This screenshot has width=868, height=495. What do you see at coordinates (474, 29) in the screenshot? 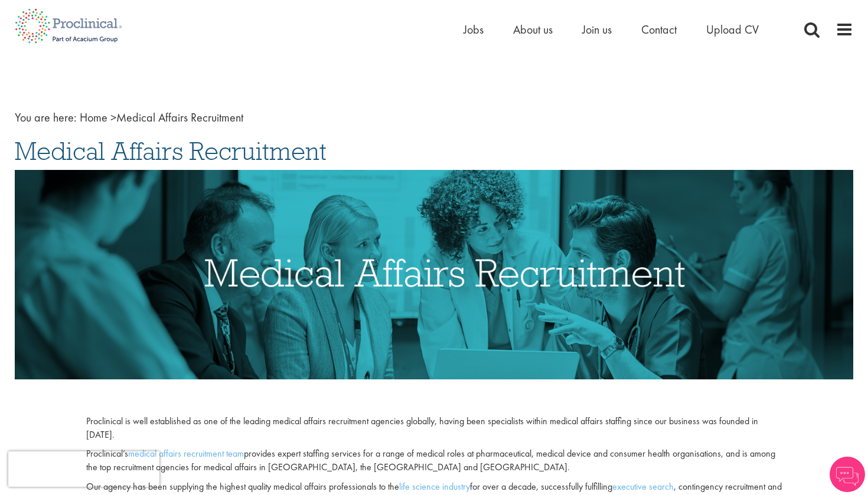
I see `span: Jobs` at bounding box center [474, 29].